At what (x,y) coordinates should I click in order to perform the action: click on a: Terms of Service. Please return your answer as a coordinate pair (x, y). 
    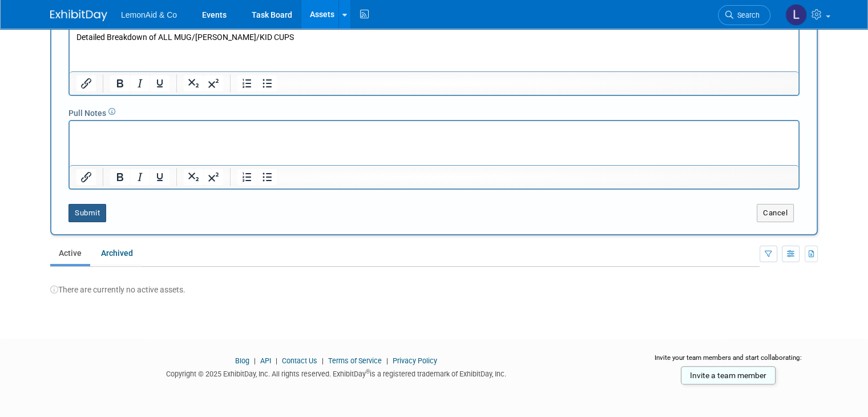
    Looking at the image, I should click on (355, 360).